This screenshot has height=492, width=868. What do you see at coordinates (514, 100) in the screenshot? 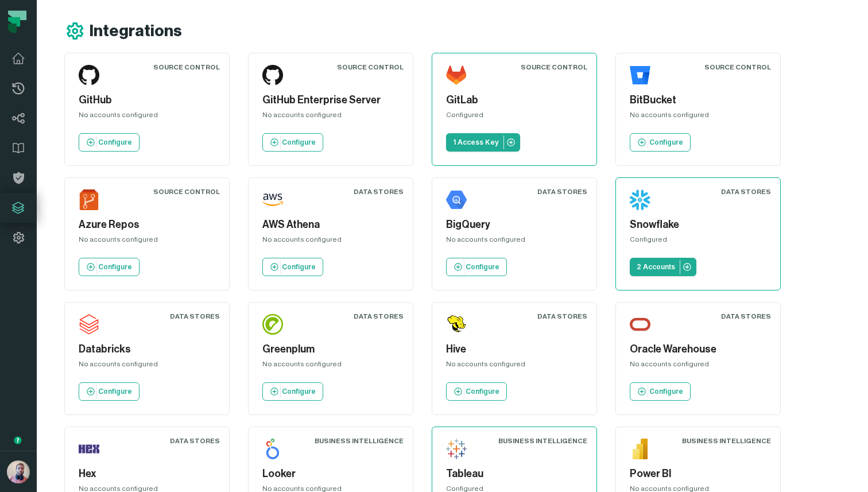
I see `h5: GitLab` at bounding box center [514, 100].